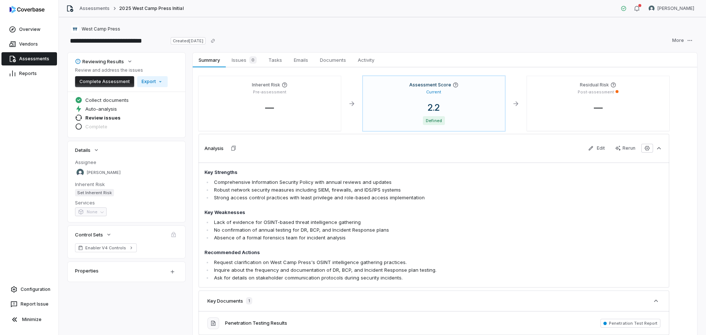 The height and width of the screenshot is (335, 706). I want to click on span: Auto-analysis, so click(101, 109).